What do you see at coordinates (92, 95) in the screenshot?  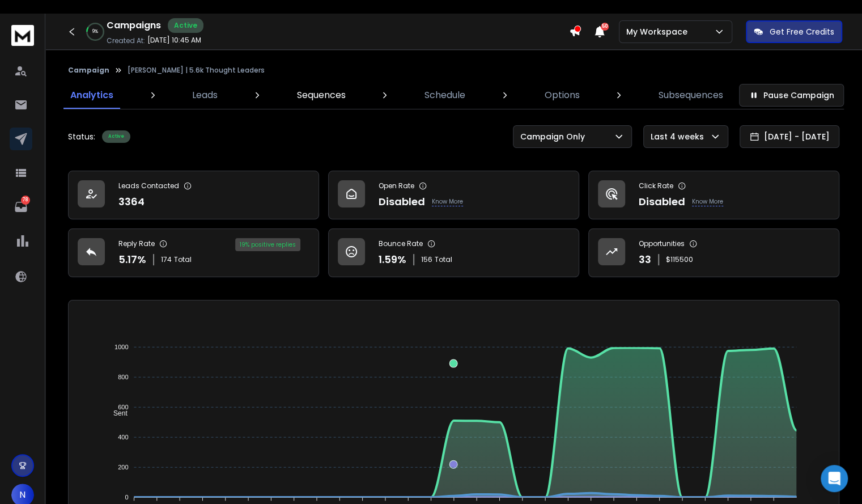 I see `p: Analytics` at bounding box center [92, 95].